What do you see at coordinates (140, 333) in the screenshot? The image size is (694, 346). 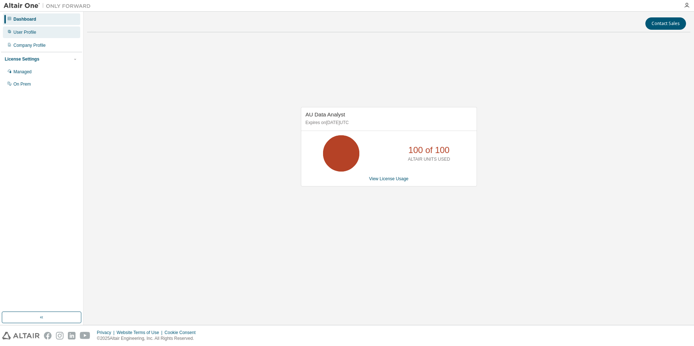 I see `div: Website Terms of Use` at bounding box center [140, 333].